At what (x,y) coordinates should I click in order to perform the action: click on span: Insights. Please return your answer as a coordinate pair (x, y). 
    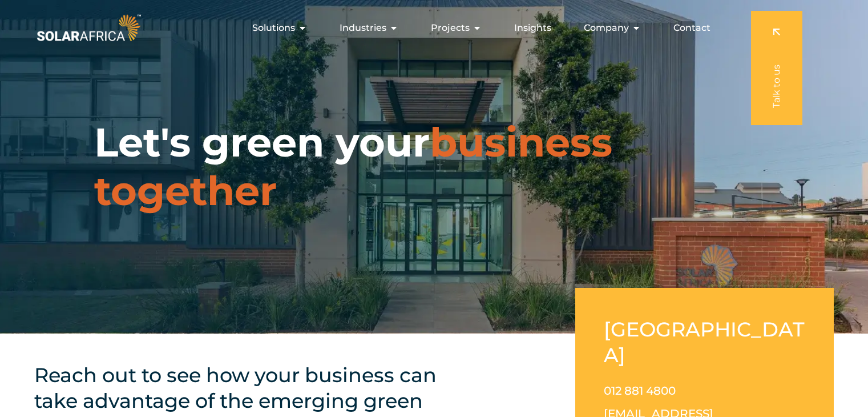
    Looking at the image, I should click on (532, 28).